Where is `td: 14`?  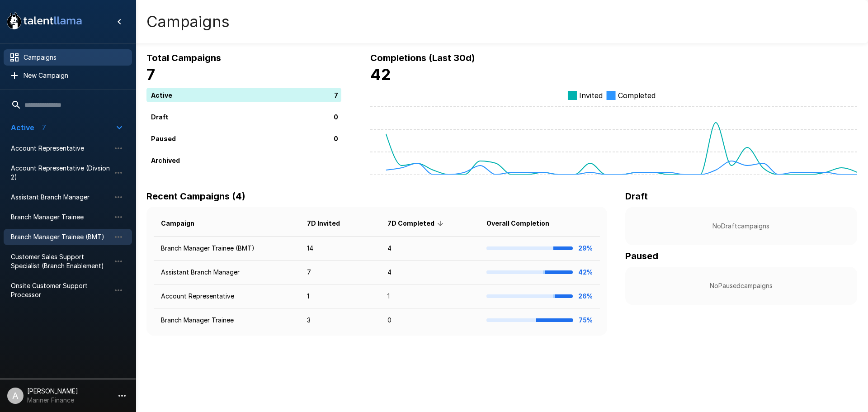 td: 14 is located at coordinates (340, 248).